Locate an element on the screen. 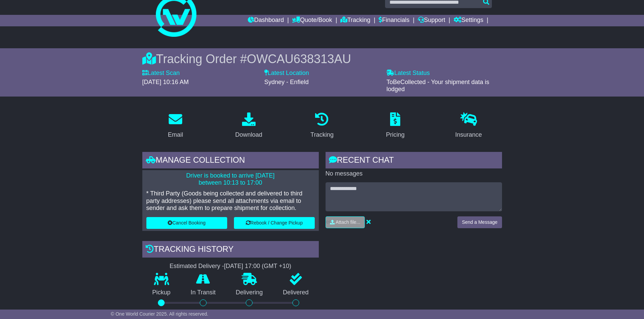  p: Delivered is located at coordinates (296, 293).